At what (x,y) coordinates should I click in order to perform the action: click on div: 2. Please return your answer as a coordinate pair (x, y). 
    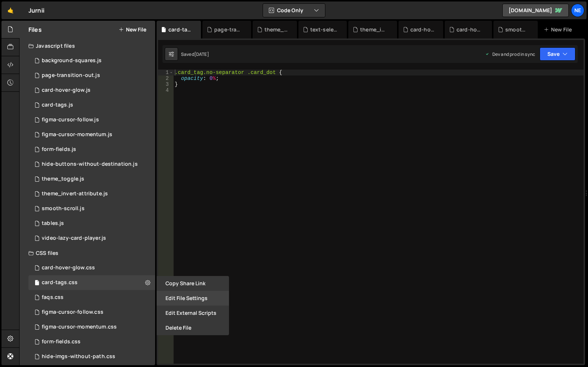
    Looking at the image, I should click on (166, 79).